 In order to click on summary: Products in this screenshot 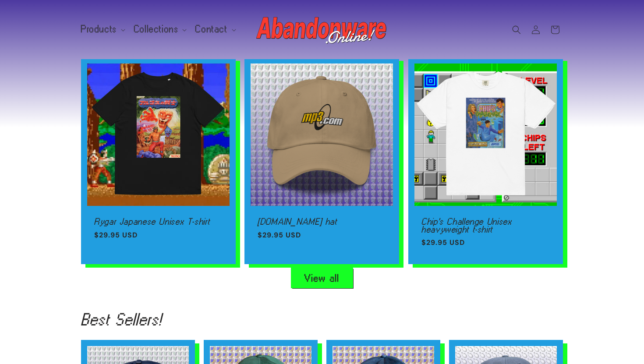, I will do `click(102, 29)`.